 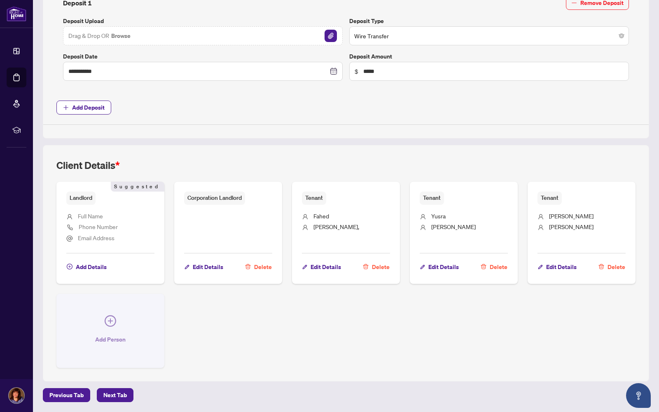 What do you see at coordinates (96, 238) in the screenshot?
I see `span: Email Address` at bounding box center [96, 238].